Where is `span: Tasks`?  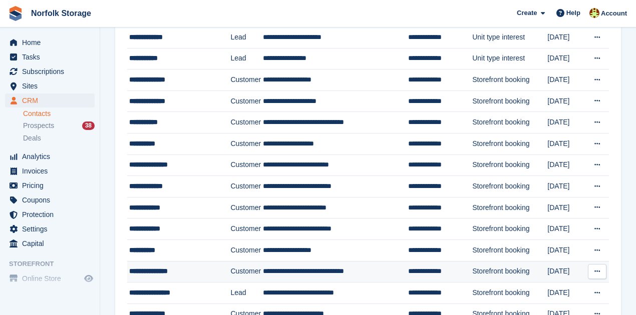 span: Tasks is located at coordinates (52, 57).